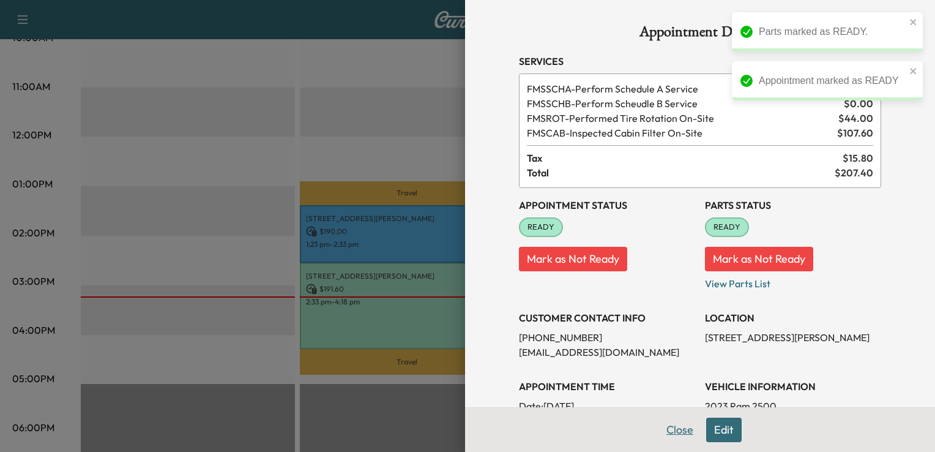  What do you see at coordinates (607, 205) in the screenshot?
I see `h3: Appointment Status` at bounding box center [607, 205].